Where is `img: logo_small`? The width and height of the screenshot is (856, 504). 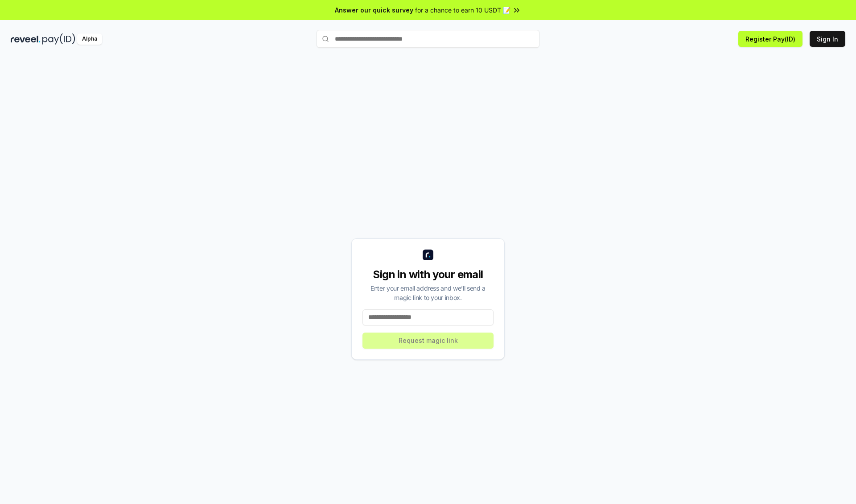
img: logo_small is located at coordinates (428, 254).